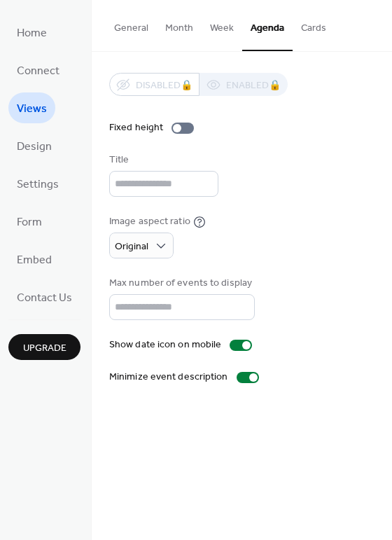 The height and width of the screenshot is (540, 392). What do you see at coordinates (34, 146) in the screenshot?
I see `a: Design` at bounding box center [34, 146].